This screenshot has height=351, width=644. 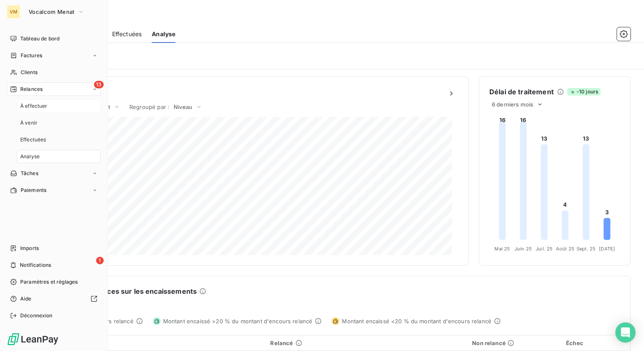 What do you see at coordinates (626, 333) in the screenshot?
I see `div: Open Intercom Messenger` at bounding box center [626, 333].